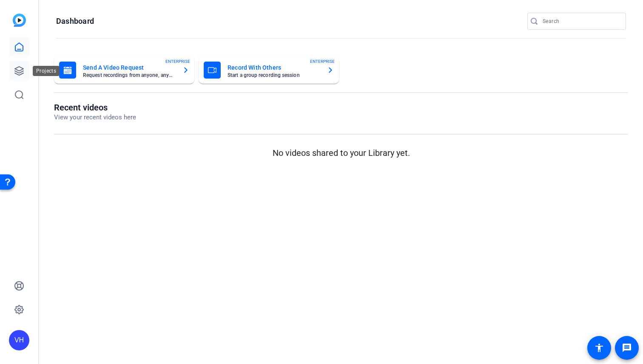 The width and height of the screenshot is (643, 364). What do you see at coordinates (95, 107) in the screenshot?
I see `h1: Recent videos` at bounding box center [95, 107].